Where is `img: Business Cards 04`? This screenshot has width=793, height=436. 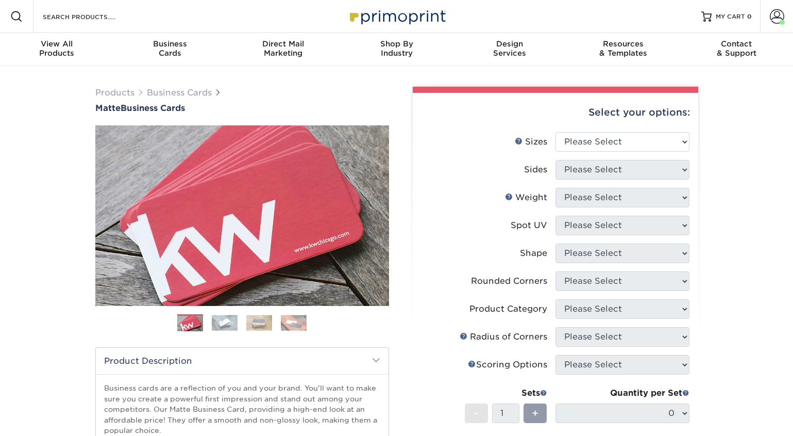
img: Business Cards 04 is located at coordinates (294, 322).